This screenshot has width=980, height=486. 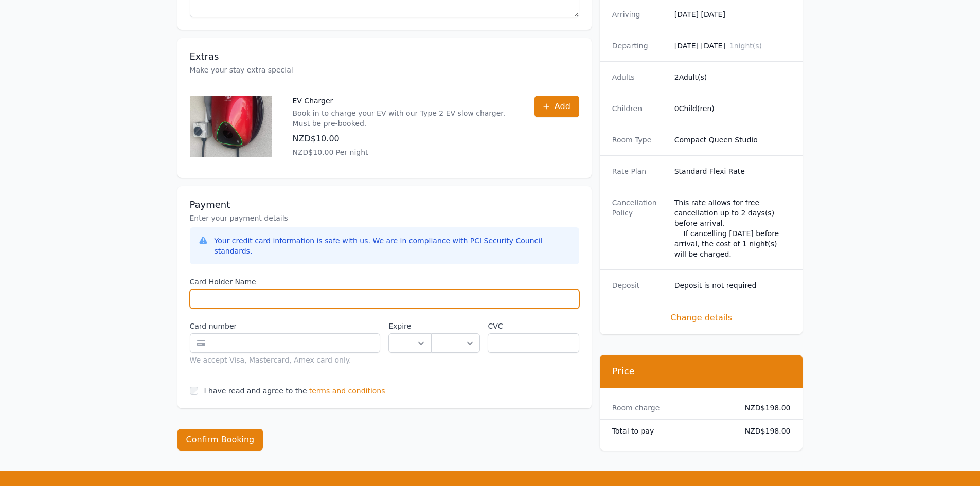 I want to click on p: EV Charger, so click(x=403, y=101).